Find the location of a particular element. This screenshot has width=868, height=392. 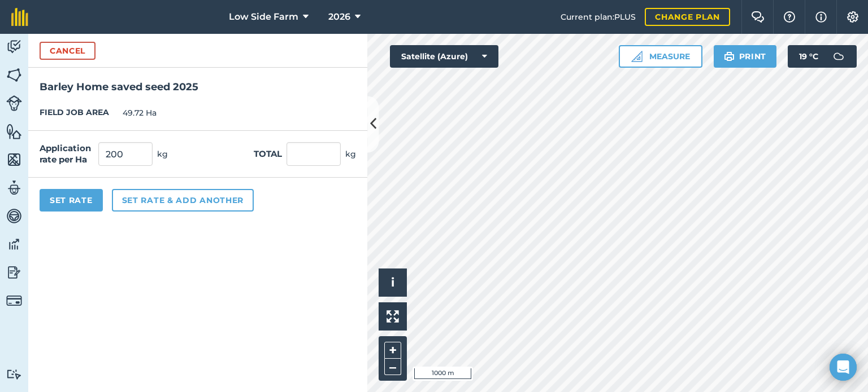

img: svg+xml;base64,PHN2ZyB4bWxucz0iaHR0cDovL3d3dy53My5vcmcvMjAwMC9zdmciIHdpZHRoPSIxOSIgaGVpZ2h0PSIyNC... is located at coordinates (729, 57).